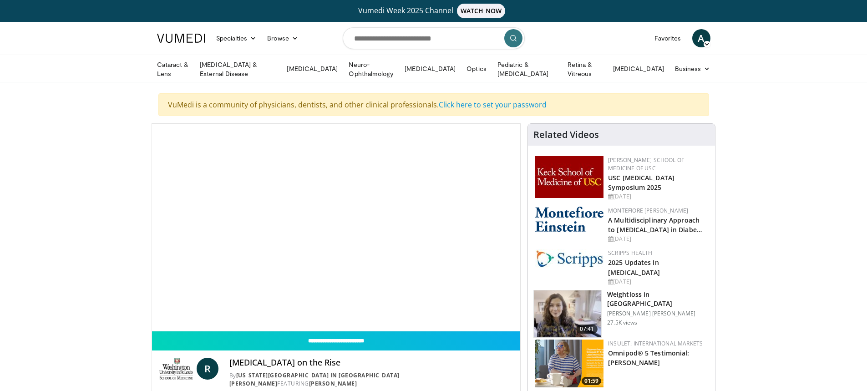  What do you see at coordinates (655, 343) in the screenshot?
I see `a: Insulet: International Markets` at bounding box center [655, 343].